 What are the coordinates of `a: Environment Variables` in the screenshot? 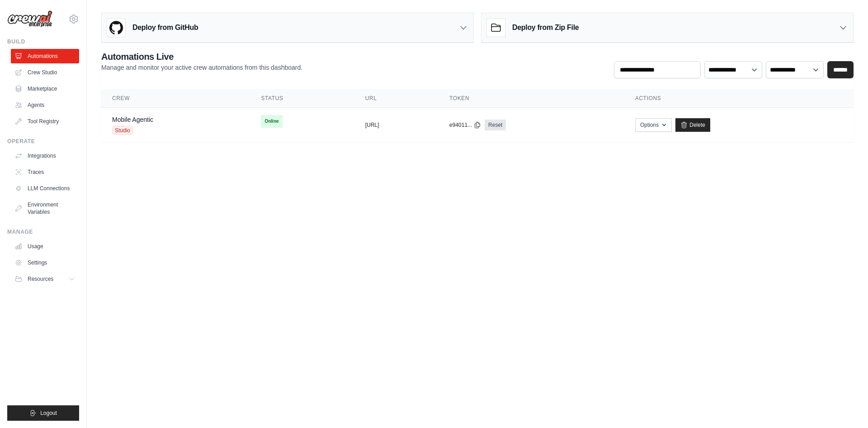 It's located at (45, 208).